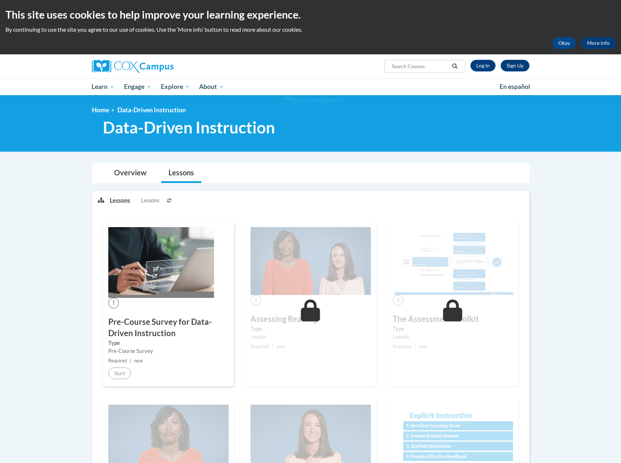 The image size is (621, 463). Describe the element at coordinates (256, 300) in the screenshot. I see `span: 2` at that location.